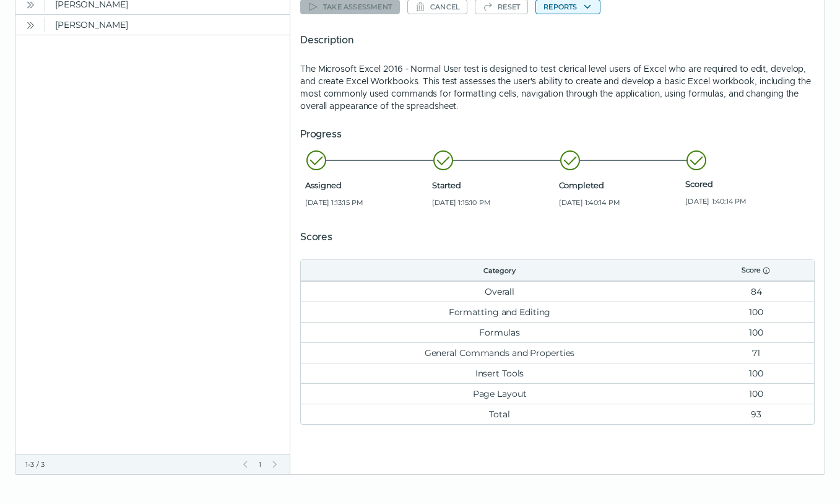 This screenshot has width=840, height=504. Describe the element at coordinates (500, 352) in the screenshot. I see `td: General Commands and Properties` at that location.